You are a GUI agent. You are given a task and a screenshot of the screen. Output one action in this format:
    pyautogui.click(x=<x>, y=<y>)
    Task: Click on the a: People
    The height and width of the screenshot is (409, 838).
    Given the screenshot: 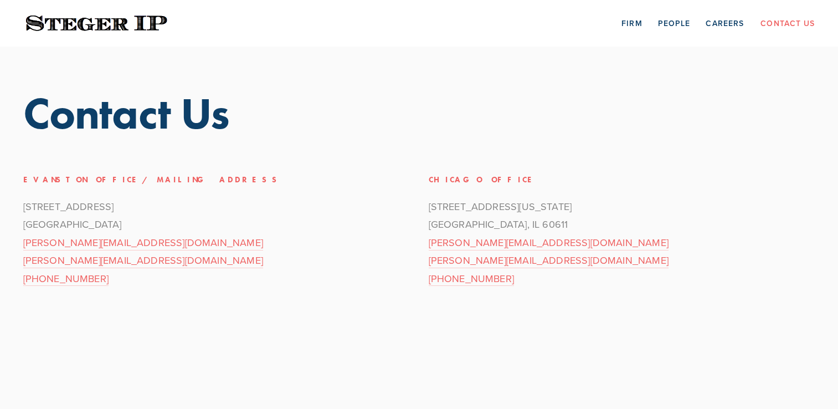 What is the action you would take?
    pyautogui.click(x=674, y=23)
    